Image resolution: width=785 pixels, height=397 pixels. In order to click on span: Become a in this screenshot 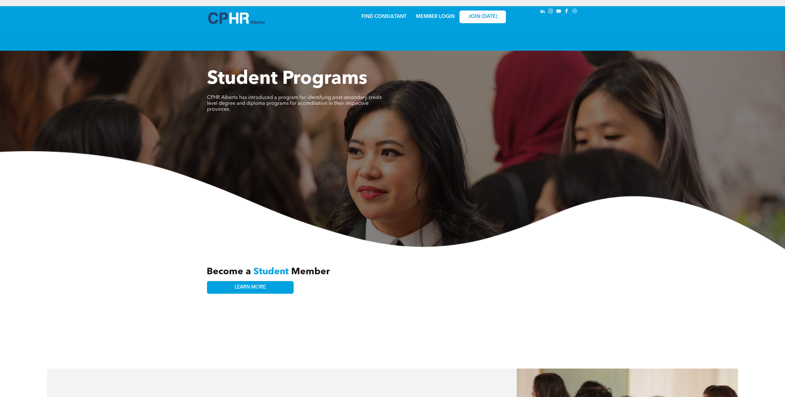, I will do `click(229, 272)`.